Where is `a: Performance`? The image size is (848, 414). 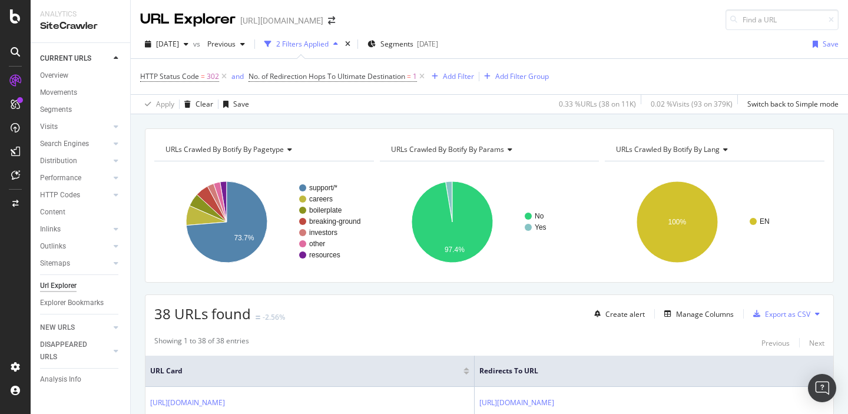
a: Performance is located at coordinates (75, 178).